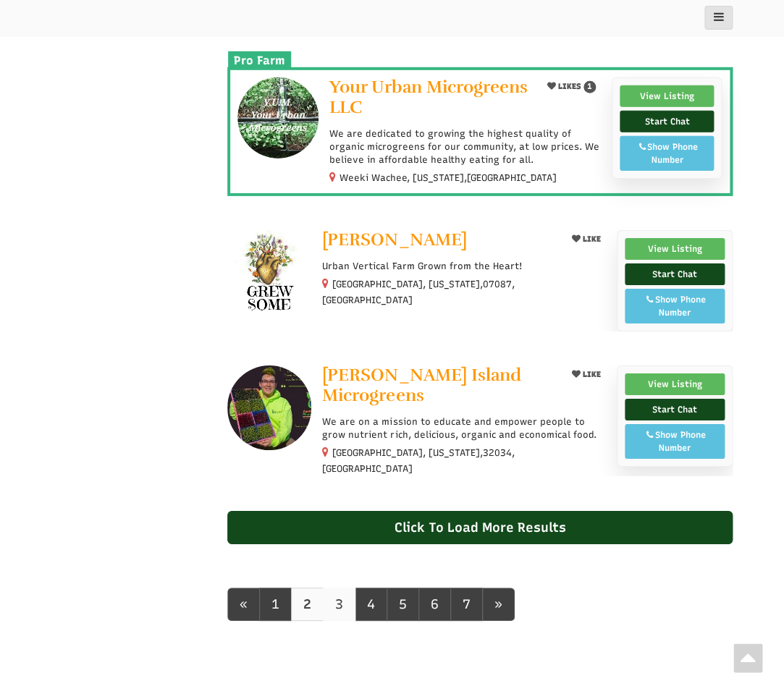  What do you see at coordinates (496, 284) in the screenshot?
I see `span: 07087` at bounding box center [496, 284].